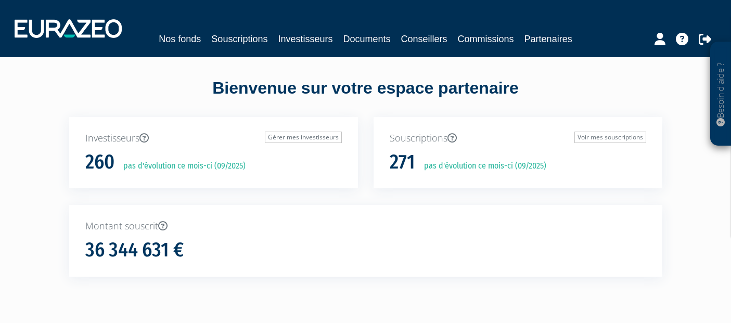 The width and height of the screenshot is (731, 323). What do you see at coordinates (548, 39) in the screenshot?
I see `a: Partenaires` at bounding box center [548, 39].